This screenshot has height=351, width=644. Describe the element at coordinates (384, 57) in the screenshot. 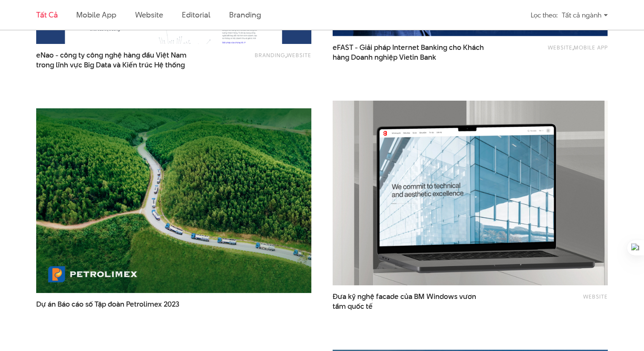

I see `span: hàng Doanh nghiệp Vietin Bank` at that location.